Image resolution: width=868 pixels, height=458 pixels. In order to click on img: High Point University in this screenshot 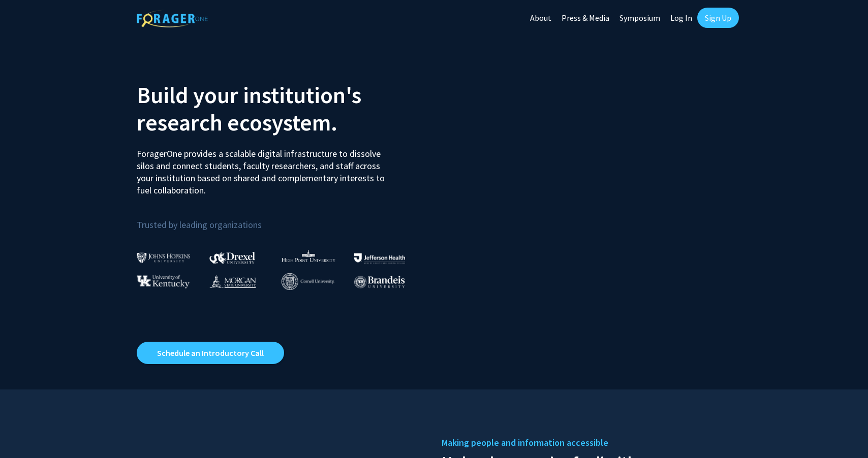, I will do `click(309, 256)`.